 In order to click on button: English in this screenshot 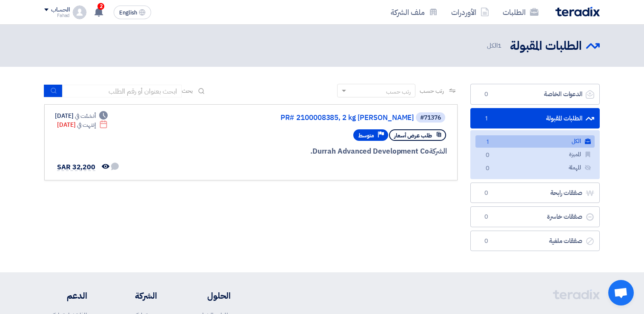, I will do `click(132, 12)`.